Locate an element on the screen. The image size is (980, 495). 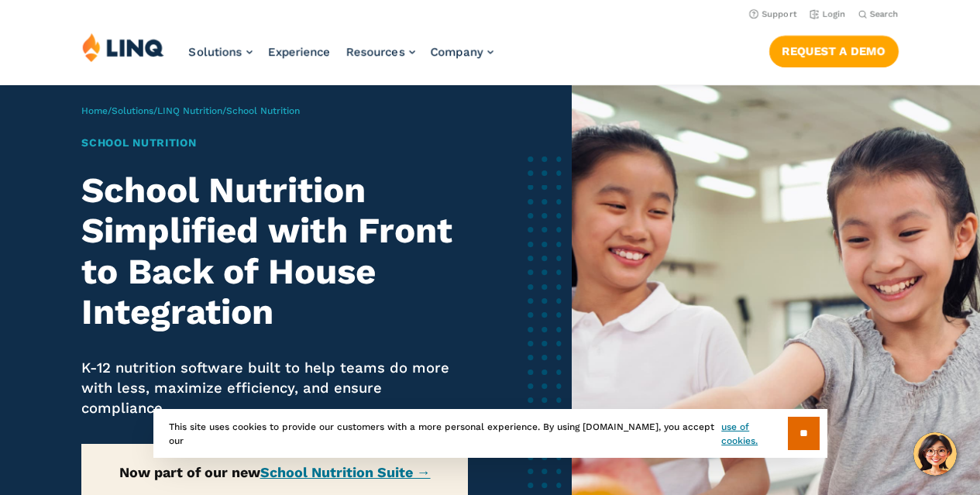
span: School Nutrition is located at coordinates (263, 111).